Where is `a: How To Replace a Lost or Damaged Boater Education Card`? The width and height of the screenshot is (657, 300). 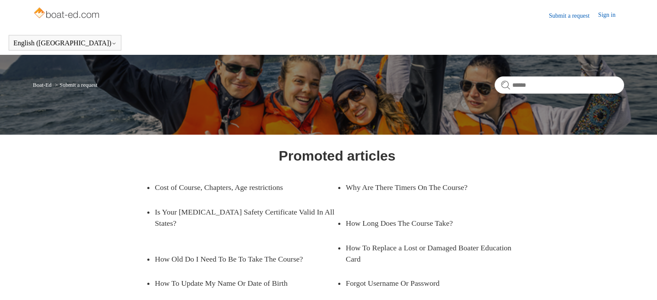
a: How To Replace a Lost or Damaged Boater Education Card is located at coordinates (437, 254).